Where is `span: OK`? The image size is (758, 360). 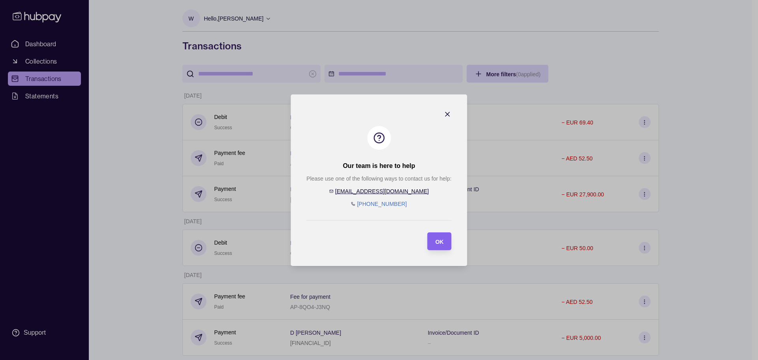
span: OK is located at coordinates (440, 241).